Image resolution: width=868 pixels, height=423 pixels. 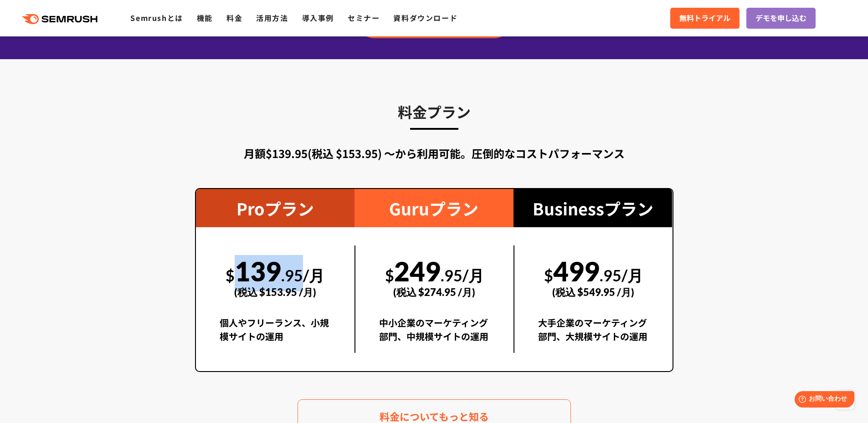 I want to click on div: (税込 $153.95 /月), so click(x=275, y=292).